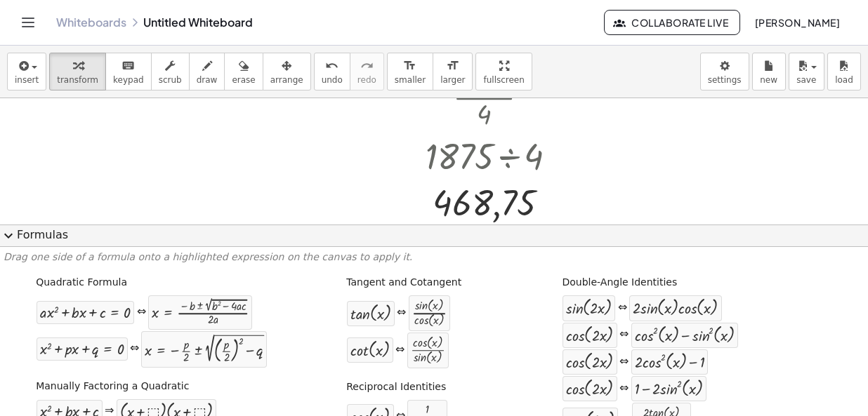  What do you see at coordinates (672, 22) in the screenshot?
I see `button: Collaborate Live` at bounding box center [672, 22].